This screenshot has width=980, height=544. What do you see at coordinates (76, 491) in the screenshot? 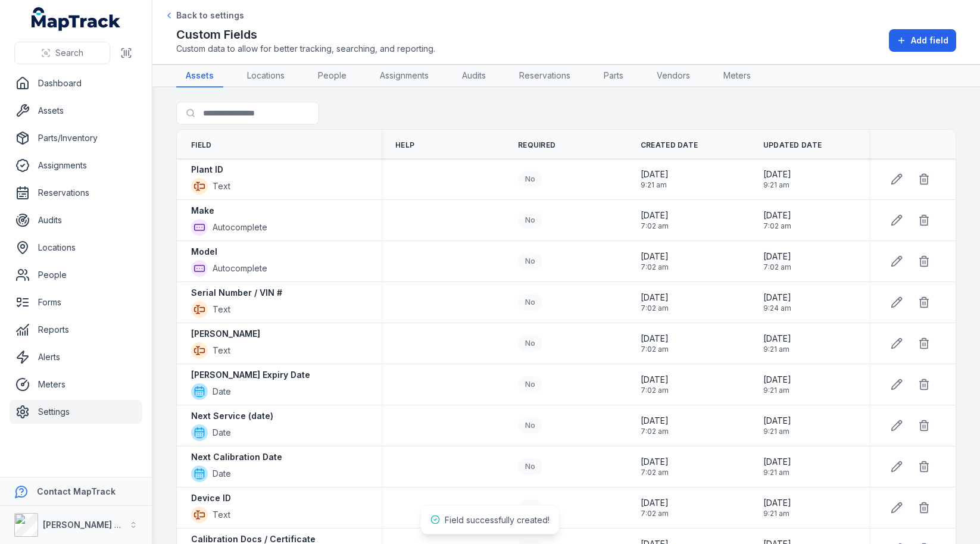
I see `strong: Contact MapTrack` at bounding box center [76, 491].